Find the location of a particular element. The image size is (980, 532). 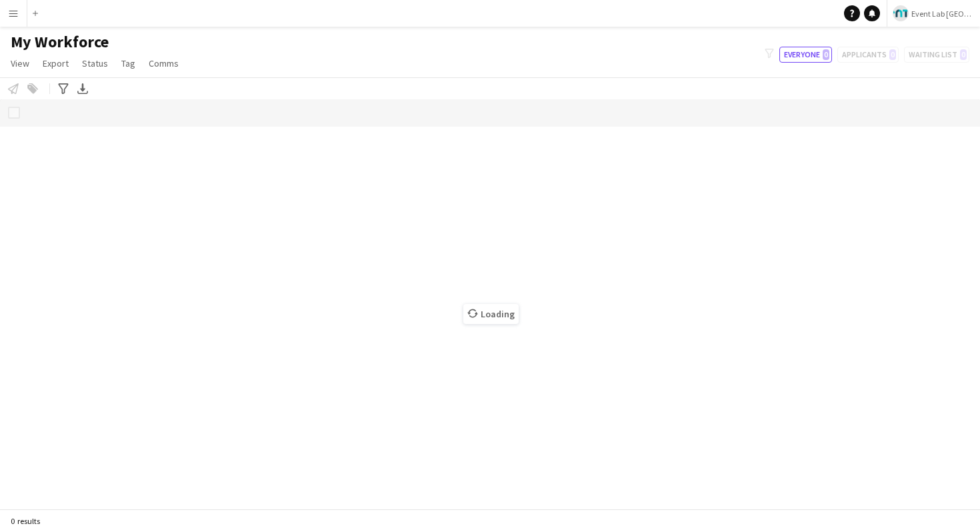

app-action-btn: Advanced filters is located at coordinates (63, 89).